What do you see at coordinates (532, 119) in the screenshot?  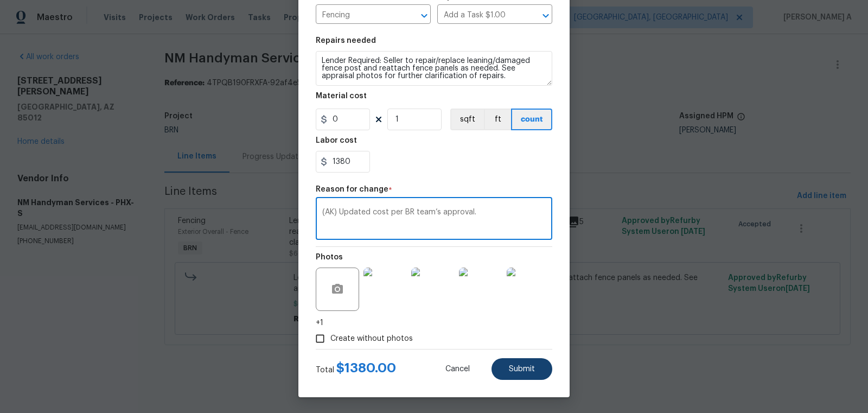 I see `button: count` at bounding box center [532, 119].